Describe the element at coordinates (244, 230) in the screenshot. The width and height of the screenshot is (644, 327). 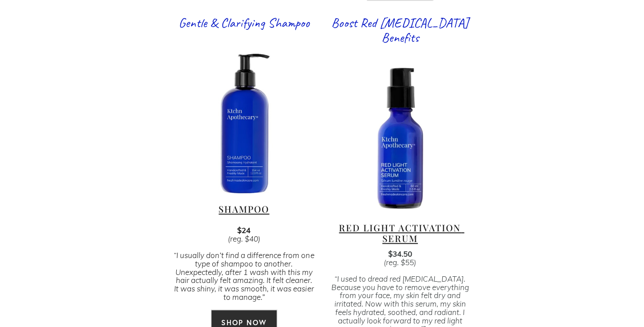
I see `strong: $24` at that location.